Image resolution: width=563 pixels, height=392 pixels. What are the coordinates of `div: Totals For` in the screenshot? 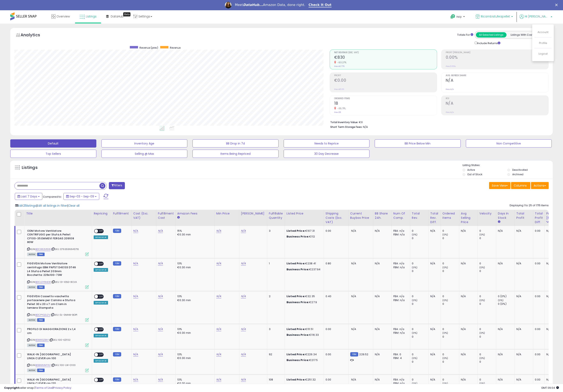 It's located at (465, 35).